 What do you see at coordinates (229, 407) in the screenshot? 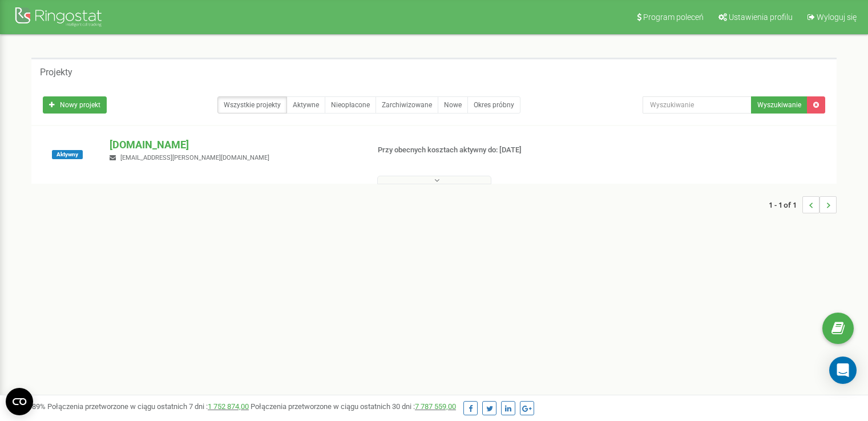
I see `a: 1 752 874,00` at bounding box center [229, 407].